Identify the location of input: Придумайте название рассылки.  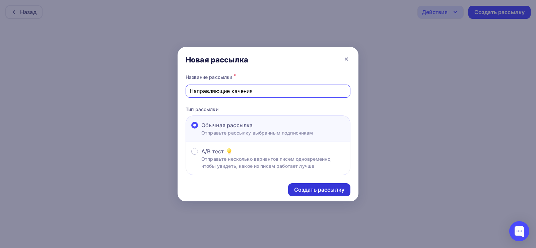
(268, 91).